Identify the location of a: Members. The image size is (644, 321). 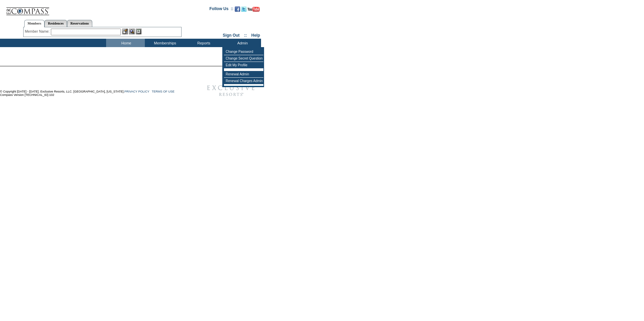
(34, 23).